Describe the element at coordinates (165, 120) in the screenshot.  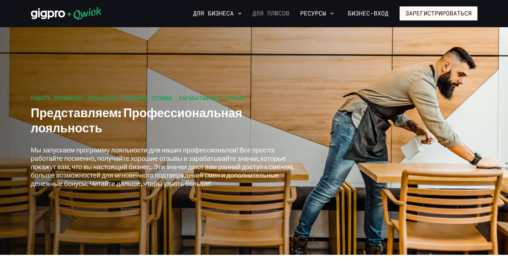
I see `h1: Представляем: Профессиональная лояльность` at that location.